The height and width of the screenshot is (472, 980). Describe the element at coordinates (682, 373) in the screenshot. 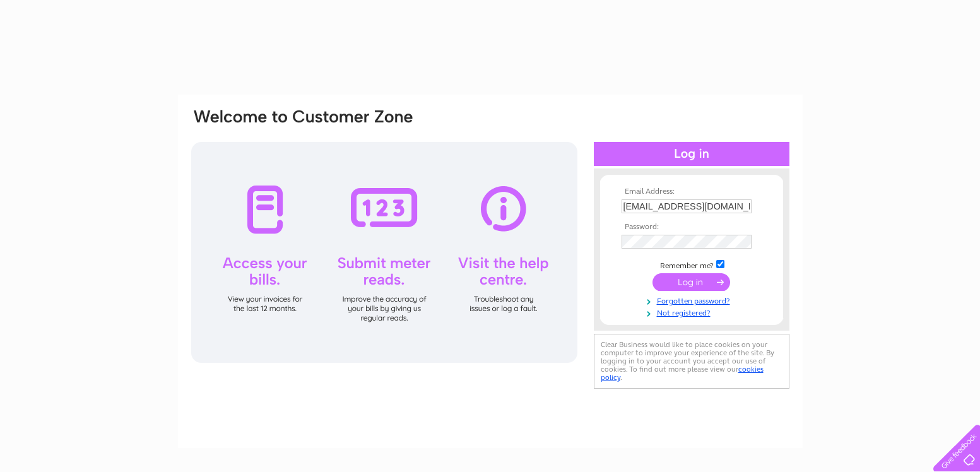

I see `a: cookies policy` at that location.